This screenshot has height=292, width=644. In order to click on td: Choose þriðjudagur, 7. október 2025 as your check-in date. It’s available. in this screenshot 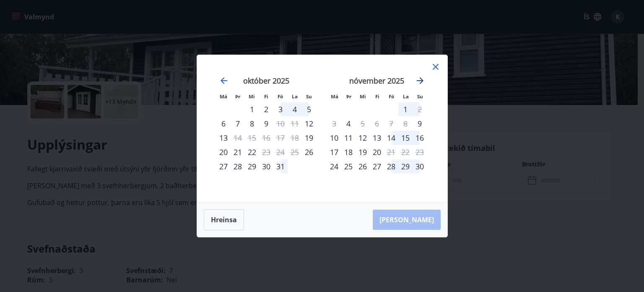, I will do `click(238, 123)`.